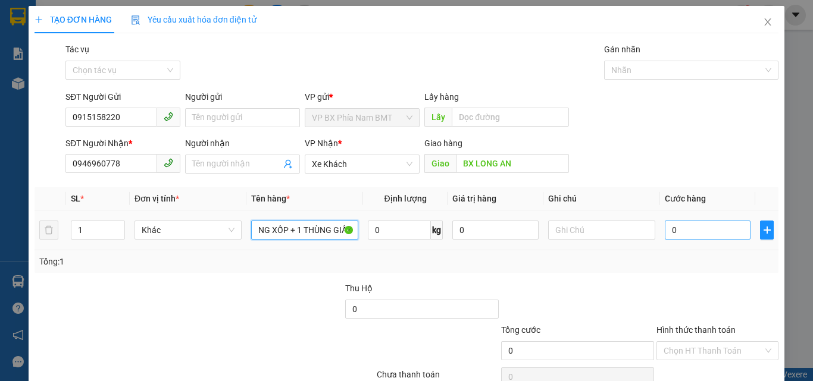 The image size is (813, 381). Describe the element at coordinates (362, 164) in the screenshot. I see `span: Xe Khách` at that location.